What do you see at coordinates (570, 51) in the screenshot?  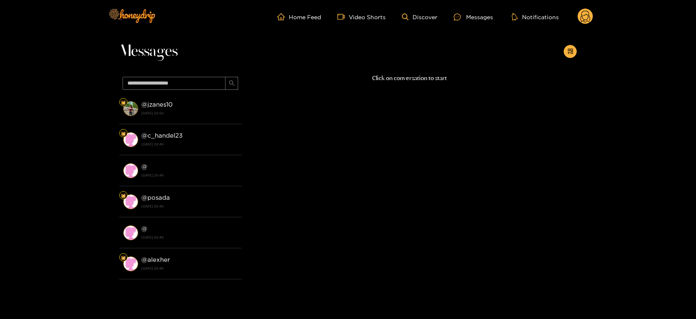 I see `button: appstore-add` at bounding box center [570, 51].